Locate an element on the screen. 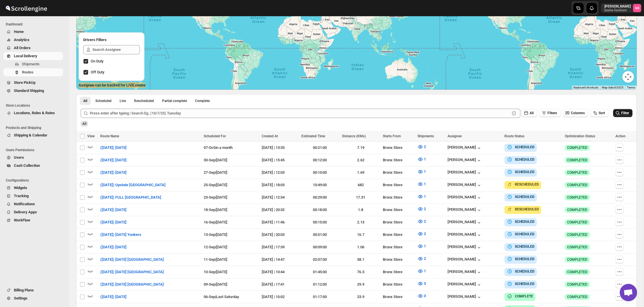 This screenshot has height=307, width=644. span: Distance (KMs) is located at coordinates (354, 136).